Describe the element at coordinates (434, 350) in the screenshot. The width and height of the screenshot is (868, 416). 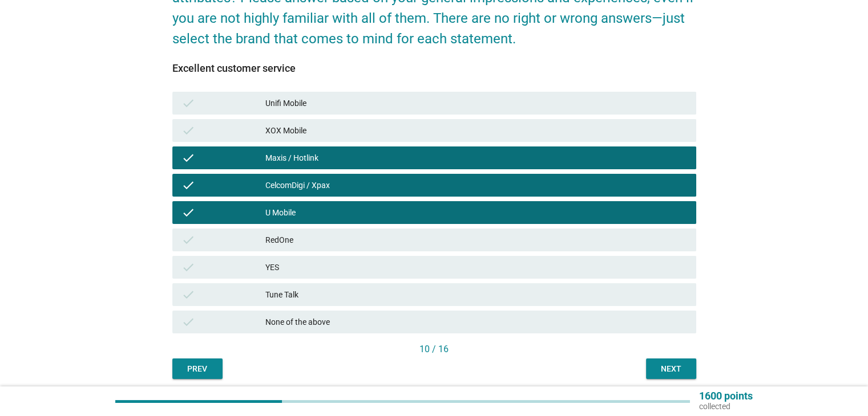
I see `div: 10 / 16` at that location.